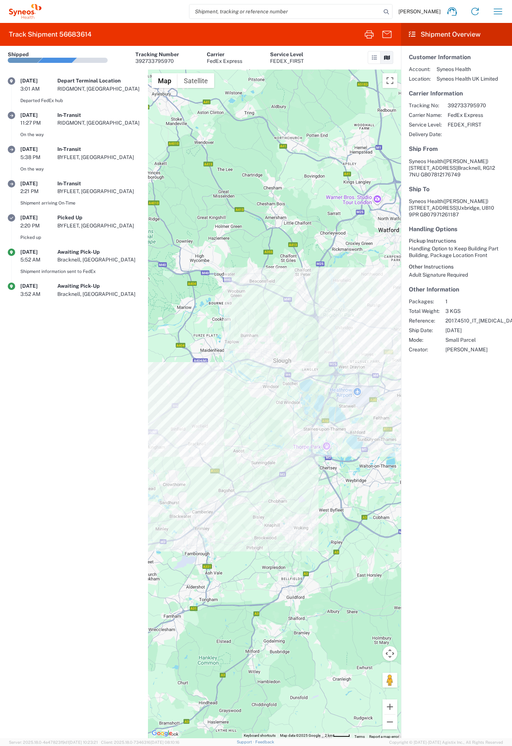 The width and height of the screenshot is (512, 746). Describe the element at coordinates (390, 654) in the screenshot. I see `button: Map camera controls` at that location.